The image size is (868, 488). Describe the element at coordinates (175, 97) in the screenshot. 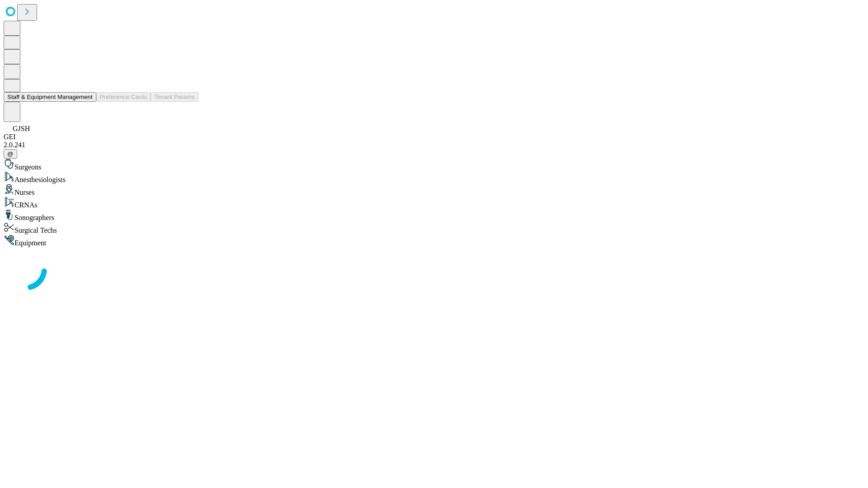

I see `button: Tenant Params` at that location.